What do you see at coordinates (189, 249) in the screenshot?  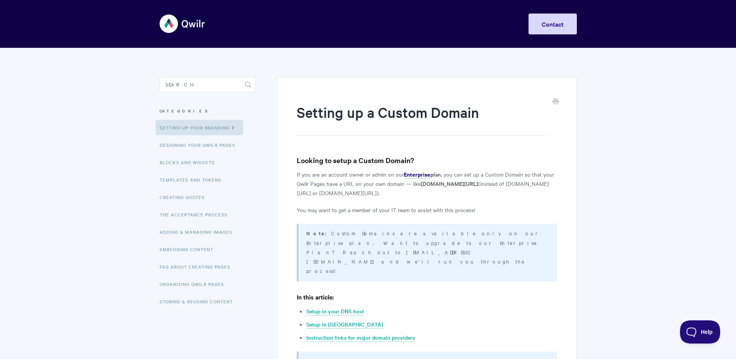 I see `a: Embedding Content` at bounding box center [189, 249].